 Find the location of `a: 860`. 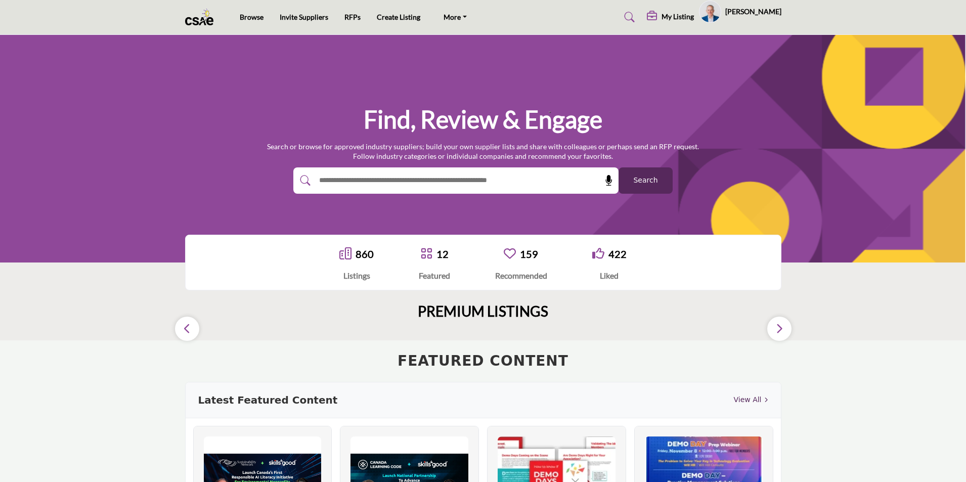

a: 860 is located at coordinates (365, 254).